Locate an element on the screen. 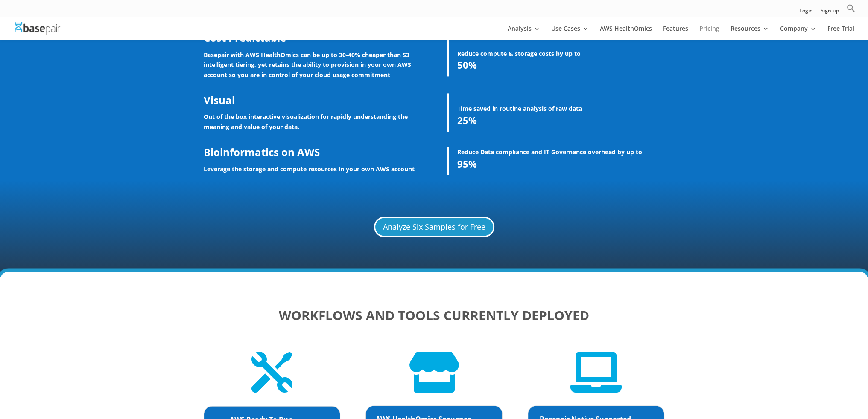 The image size is (868, 419). a: AWS HealthOmics is located at coordinates (626, 33).